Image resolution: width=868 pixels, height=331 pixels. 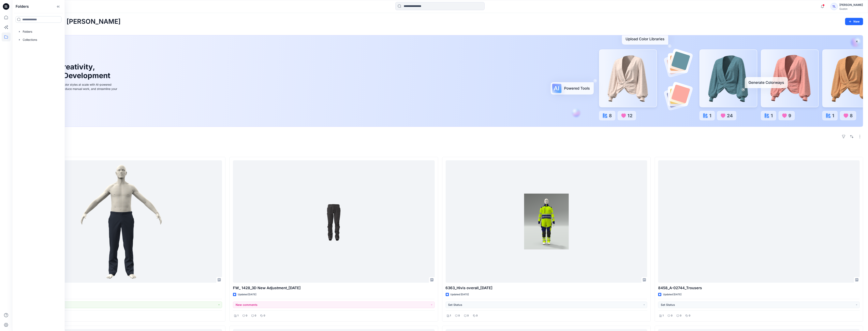 What do you see at coordinates (73, 88) in the screenshot?
I see `div: Explore ideas faster and recolor styles at scale with AI-powered tools that boost creativity, red...` at bounding box center [73, 88].